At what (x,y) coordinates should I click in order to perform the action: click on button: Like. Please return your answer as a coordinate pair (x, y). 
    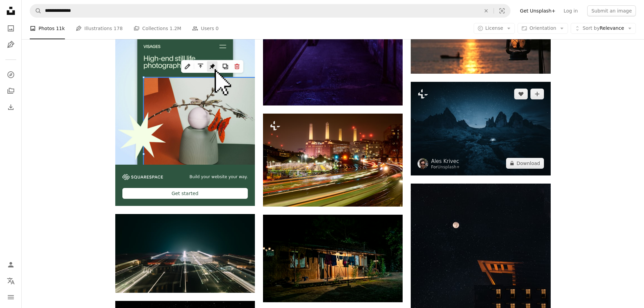
    Looking at the image, I should click on (521, 94).